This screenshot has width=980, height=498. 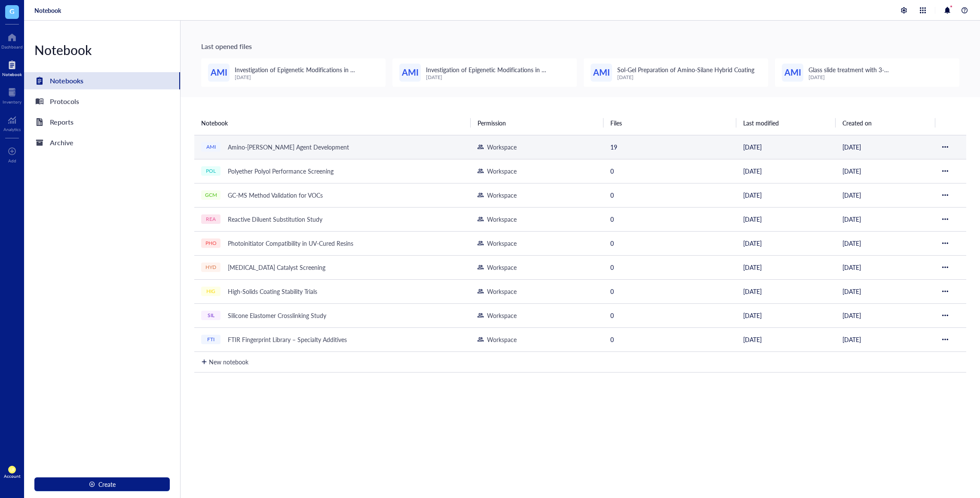 I want to click on span: Create, so click(x=107, y=484).